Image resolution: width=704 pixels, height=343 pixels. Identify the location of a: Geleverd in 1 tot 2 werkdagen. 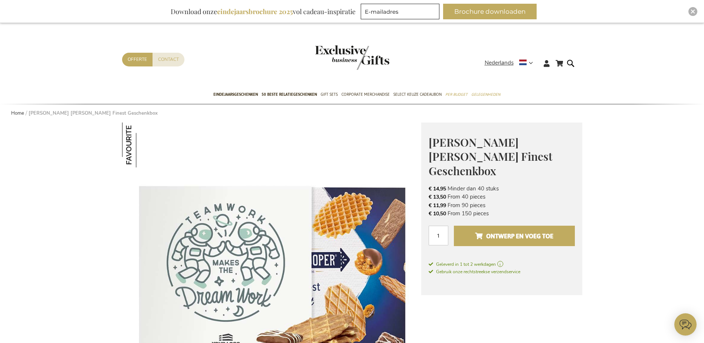
(502, 264).